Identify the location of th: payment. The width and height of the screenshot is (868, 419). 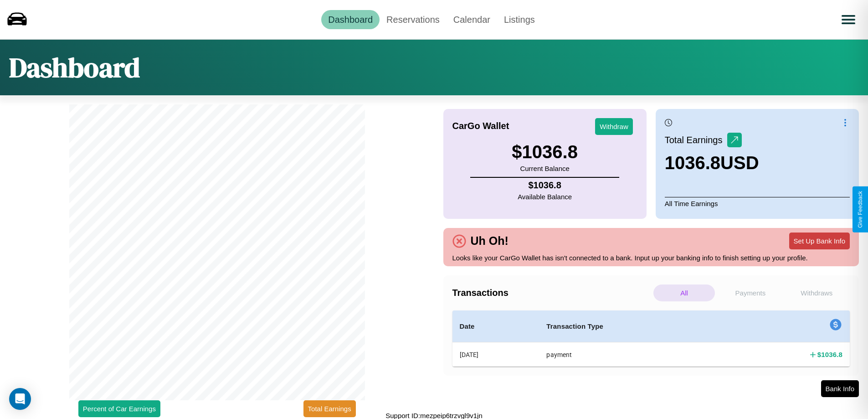
(631, 354).